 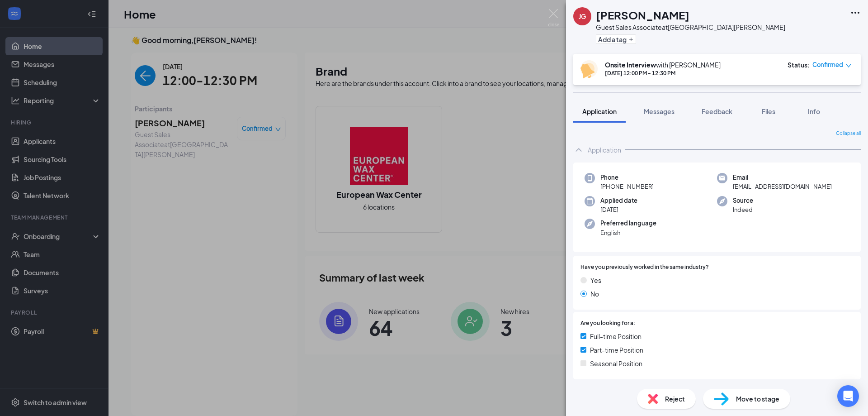 I want to click on span: Messages, so click(x=659, y=111).